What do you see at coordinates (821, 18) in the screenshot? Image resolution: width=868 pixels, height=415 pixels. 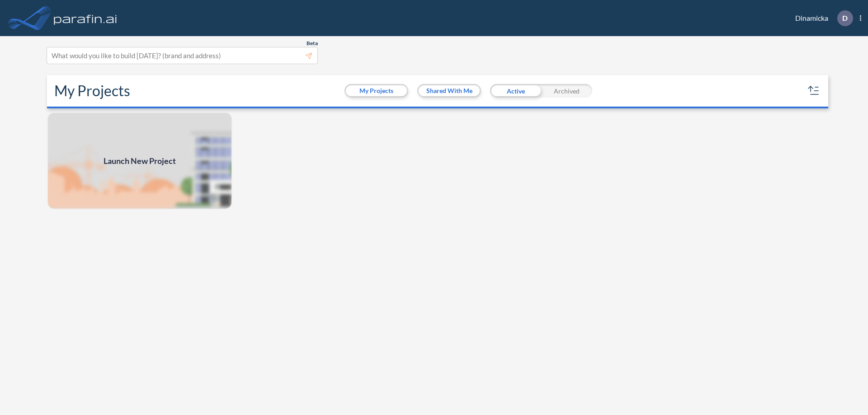 I see `div: Dinamicka` at bounding box center [821, 18].